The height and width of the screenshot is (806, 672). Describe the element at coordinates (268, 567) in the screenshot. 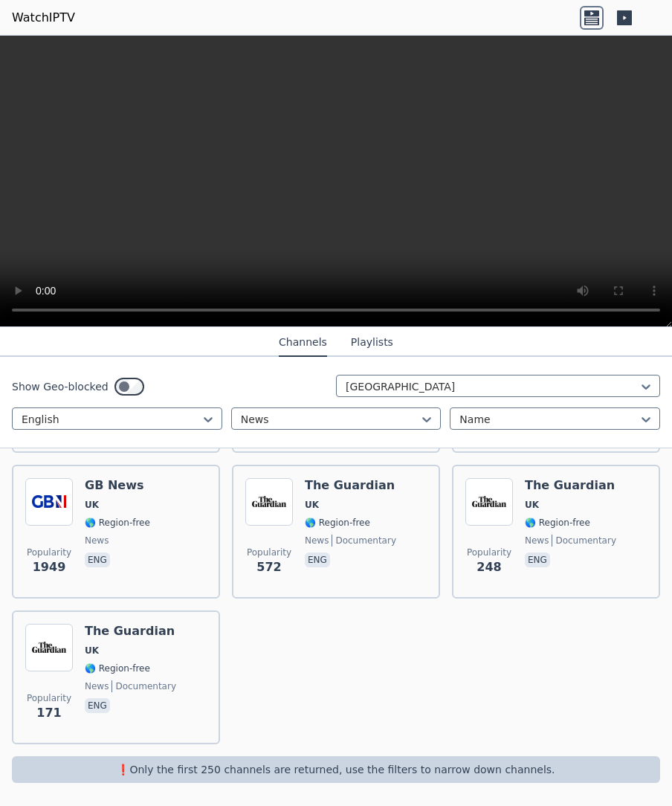

I see `span: 572` at that location.